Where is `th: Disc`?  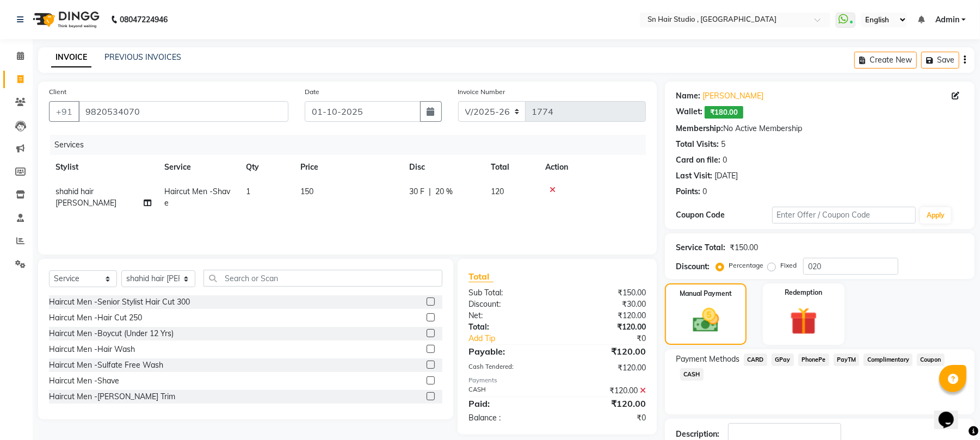
th: Disc is located at coordinates (443, 167).